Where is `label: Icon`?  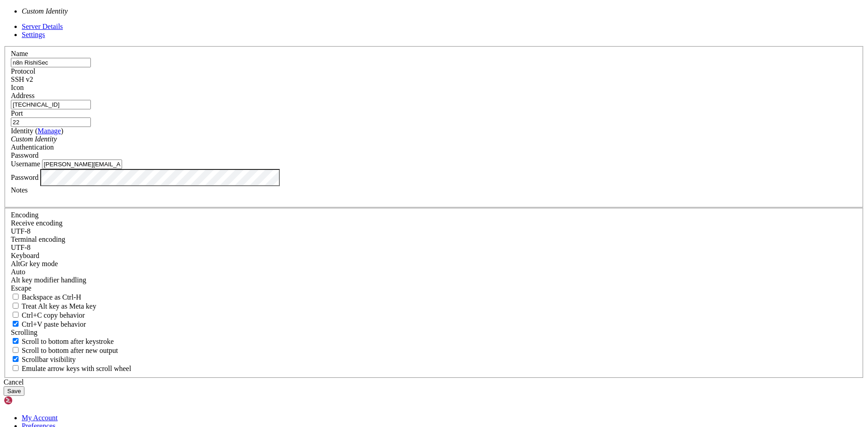
label: Icon is located at coordinates (17, 87).